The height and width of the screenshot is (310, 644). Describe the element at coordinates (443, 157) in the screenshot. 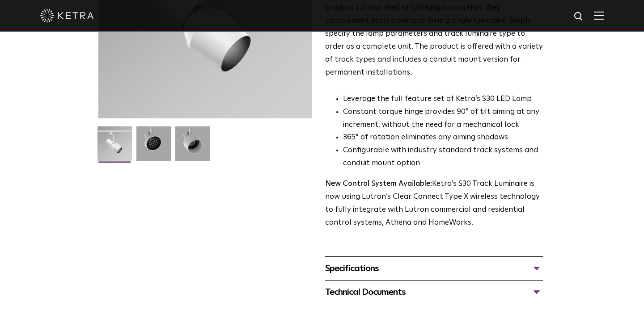

I see `li: Configurable with industry standard track systems and conduit mount option` at that location.